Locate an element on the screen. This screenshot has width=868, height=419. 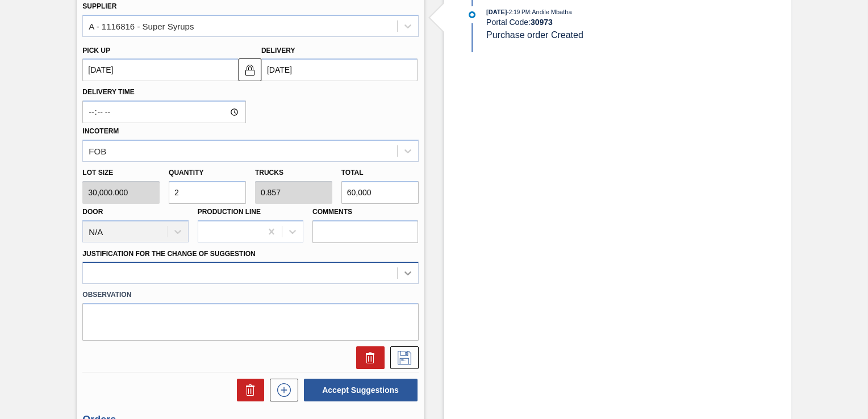
img: atual is located at coordinates (472, 15).